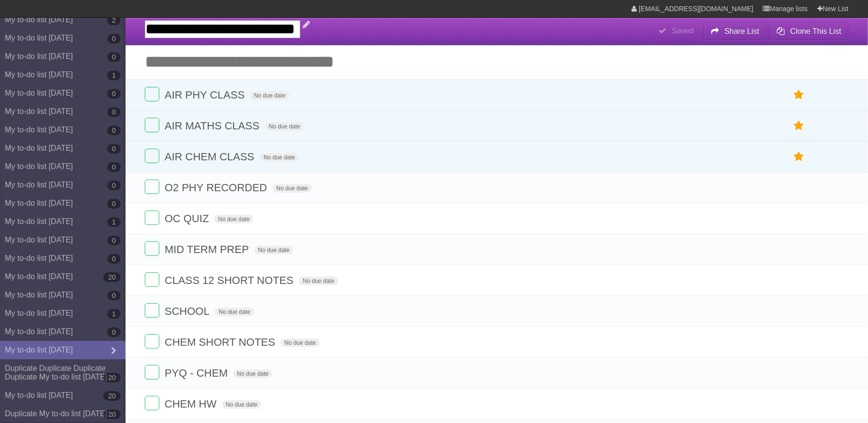 This screenshot has height=423, width=868. I want to click on span: AIR MATHS CLASS, so click(213, 126).